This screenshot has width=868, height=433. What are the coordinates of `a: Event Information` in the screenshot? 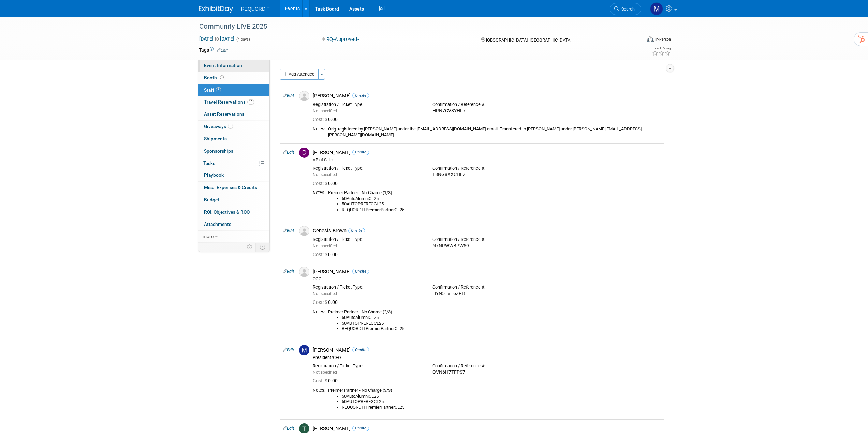 It's located at (234, 65).